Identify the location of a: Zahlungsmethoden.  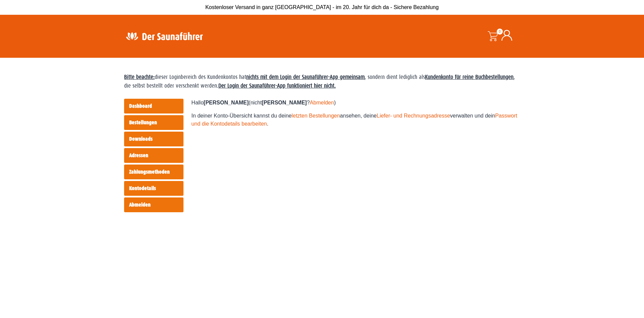
(154, 172).